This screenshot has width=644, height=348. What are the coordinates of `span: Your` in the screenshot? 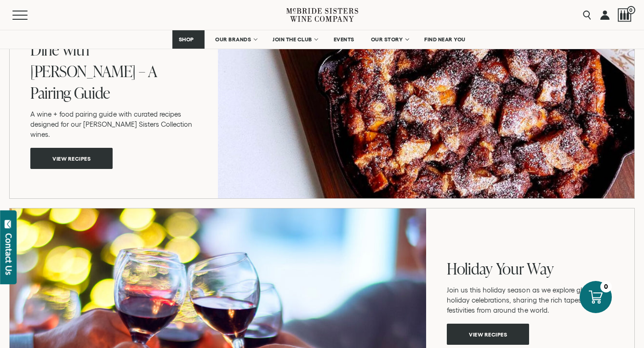 It's located at (510, 268).